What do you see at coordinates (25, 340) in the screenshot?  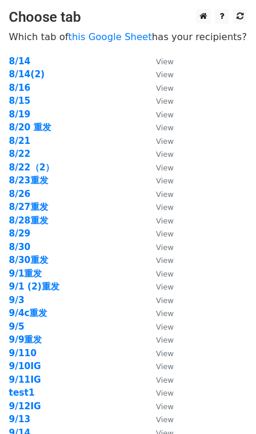 I see `a: 9/9重发` at bounding box center [25, 340].